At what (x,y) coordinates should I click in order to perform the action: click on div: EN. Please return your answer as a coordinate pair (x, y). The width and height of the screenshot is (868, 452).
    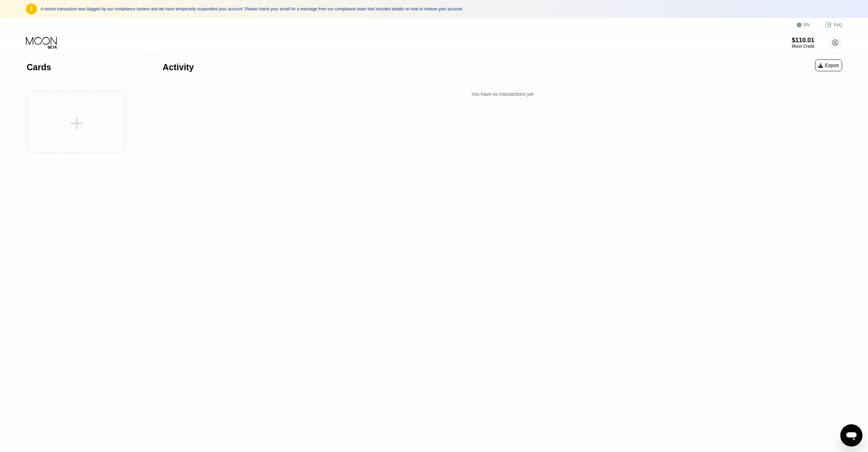
    Looking at the image, I should click on (807, 25).